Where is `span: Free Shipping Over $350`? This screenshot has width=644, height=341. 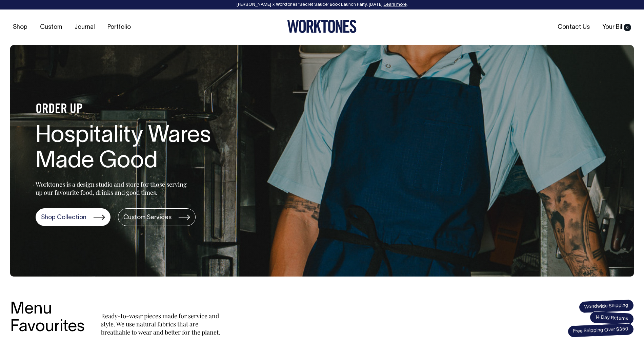
span: Free Shipping Over $350 is located at coordinates (601, 330).